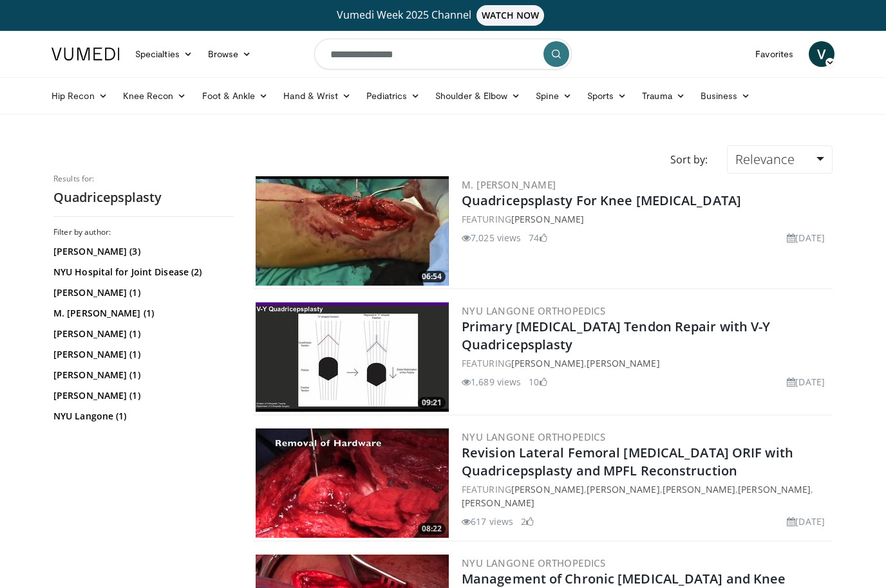 This screenshot has height=588, width=886. What do you see at coordinates (822, 54) in the screenshot?
I see `span: V` at bounding box center [822, 54].